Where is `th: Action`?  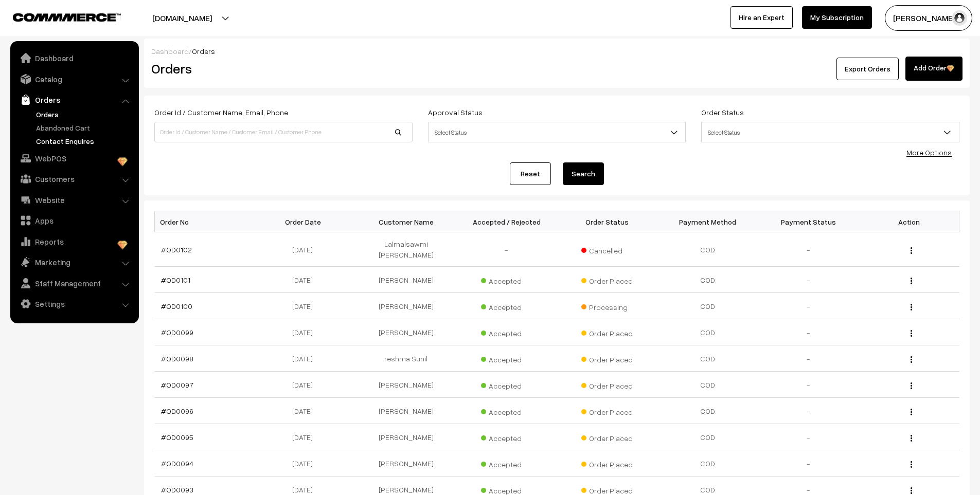 th: Action is located at coordinates (909, 221).